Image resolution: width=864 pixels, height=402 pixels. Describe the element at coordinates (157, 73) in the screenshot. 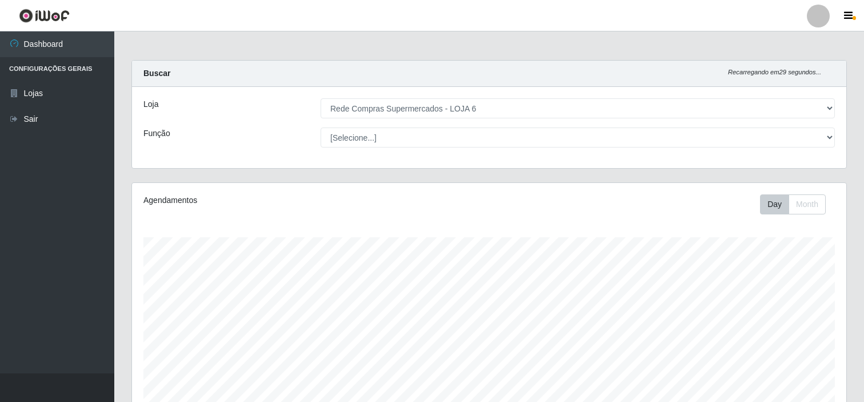

I see `strong: Buscar` at that location.